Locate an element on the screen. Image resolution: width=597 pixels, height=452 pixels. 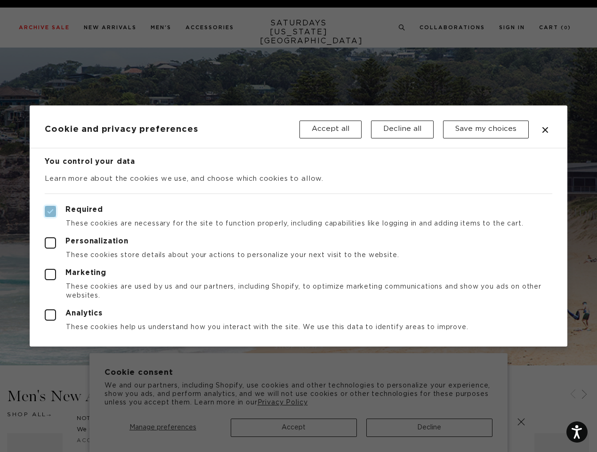
label: Required is located at coordinates (298, 211).